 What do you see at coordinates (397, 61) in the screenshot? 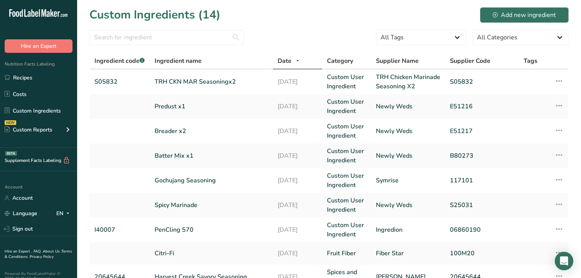
I see `span: Supplier Name` at bounding box center [397, 61].